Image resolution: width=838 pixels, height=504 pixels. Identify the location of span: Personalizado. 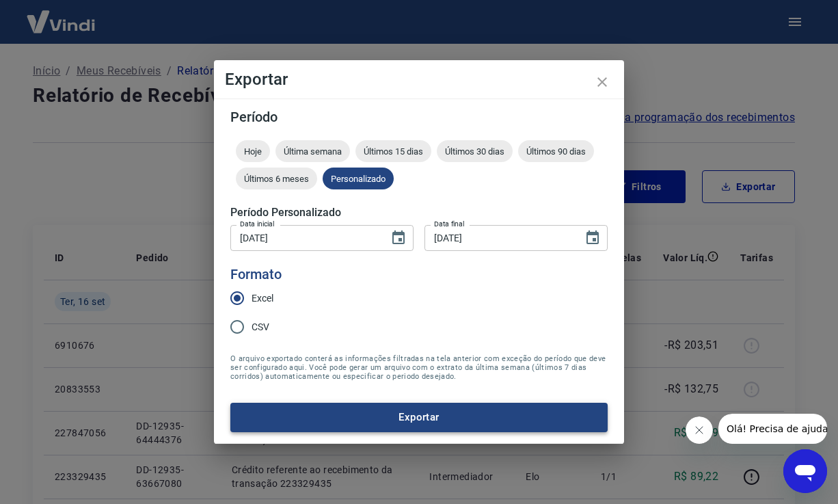
(359, 178).